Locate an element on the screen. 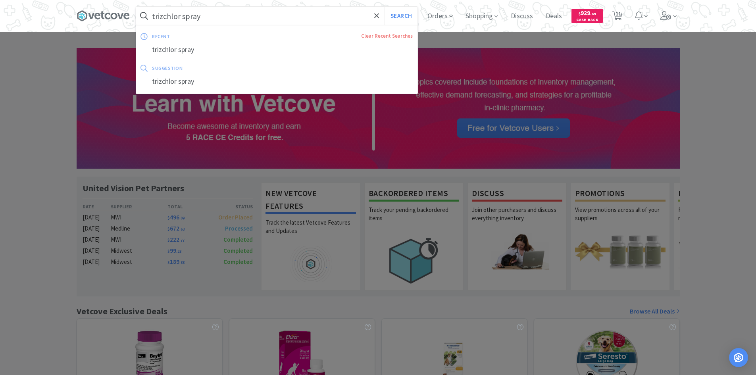  a: Clear Recent Searches is located at coordinates (387, 36).